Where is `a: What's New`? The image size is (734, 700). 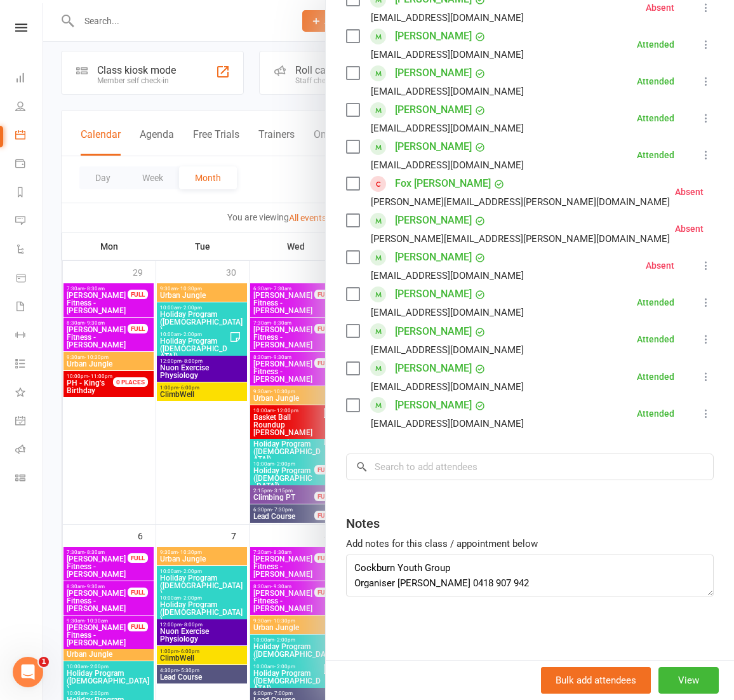 a: What's New is located at coordinates (29, 393).